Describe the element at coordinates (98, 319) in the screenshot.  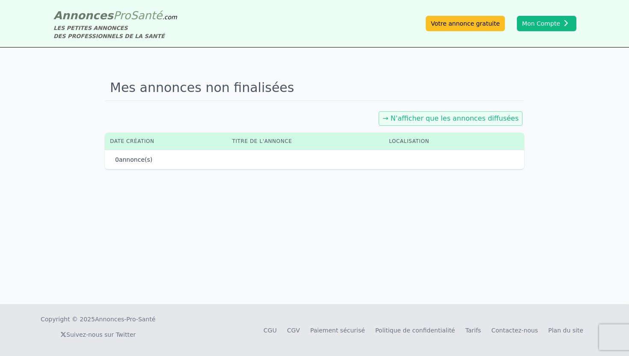
I see `div: Copyright © 2025` at that location.